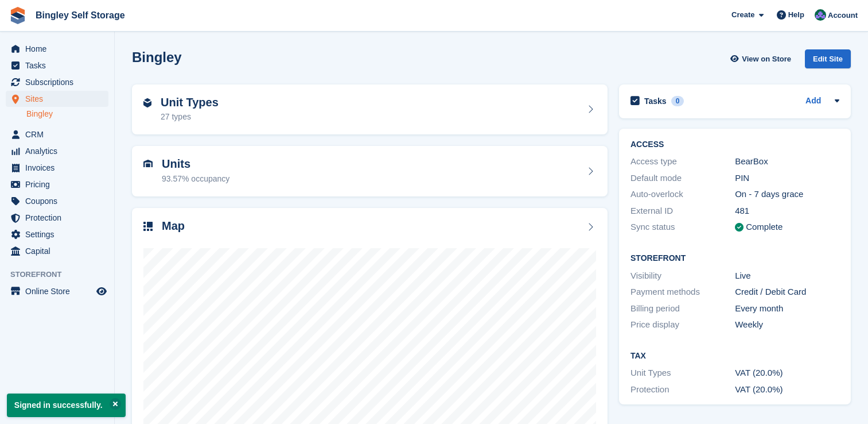  I want to click on h2: Map, so click(174, 225).